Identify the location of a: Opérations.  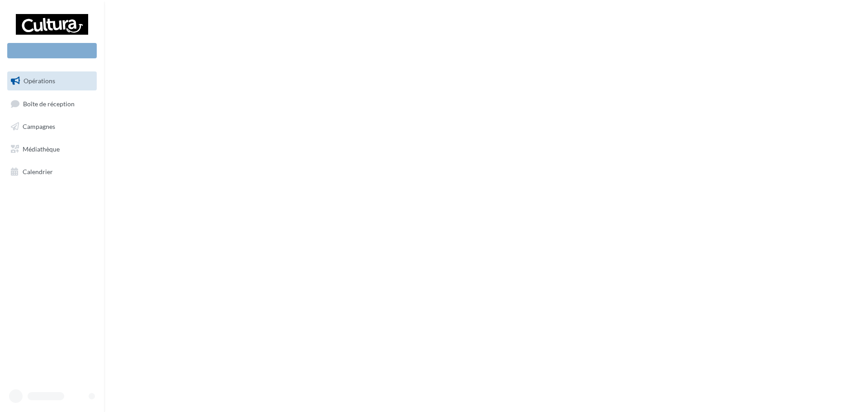
(52, 81).